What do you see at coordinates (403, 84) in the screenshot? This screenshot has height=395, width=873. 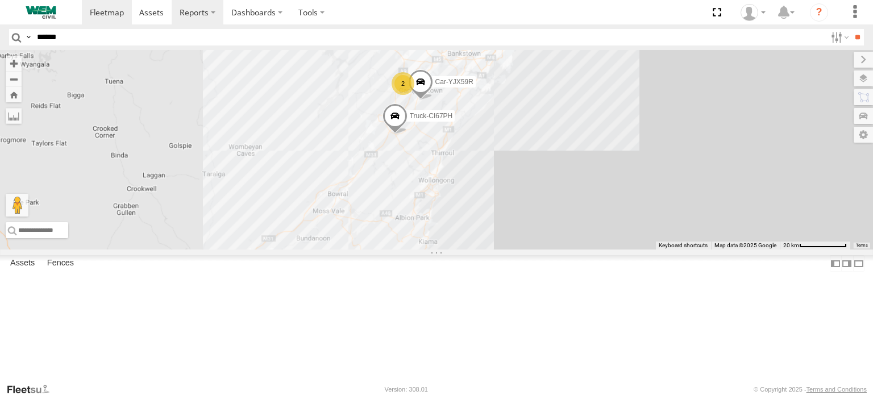 I see `div: 2` at bounding box center [403, 84].